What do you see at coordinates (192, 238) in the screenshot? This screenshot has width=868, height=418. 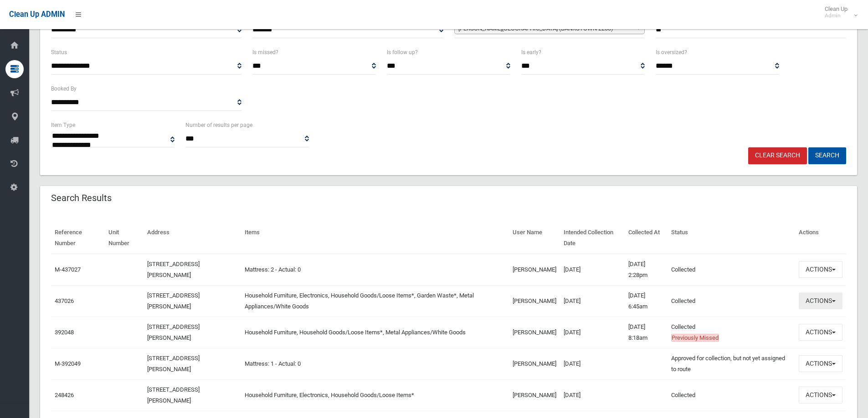 I see `th: Address` at bounding box center [192, 238].